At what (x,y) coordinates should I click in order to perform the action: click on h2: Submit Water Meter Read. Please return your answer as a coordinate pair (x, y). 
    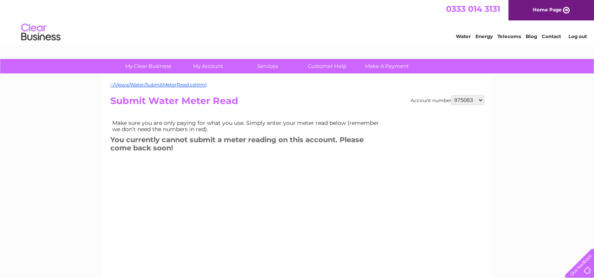
    Looking at the image, I should click on (297, 103).